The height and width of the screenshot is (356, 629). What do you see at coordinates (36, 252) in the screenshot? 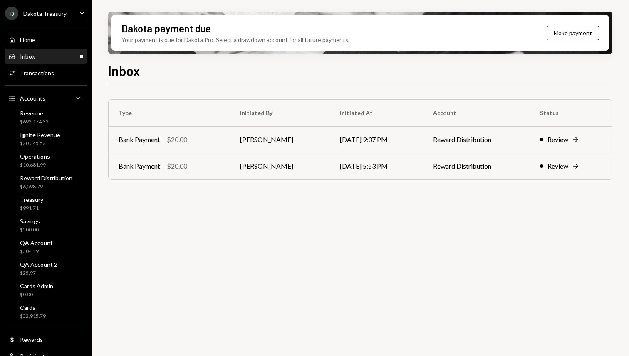
I see `div: $304.19` at bounding box center [36, 252].